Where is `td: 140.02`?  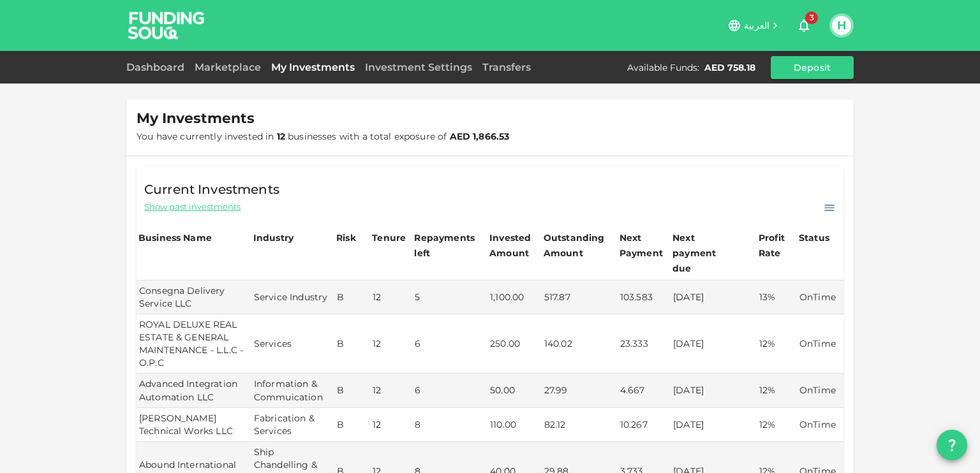
td: 140.02 is located at coordinates (579, 344).